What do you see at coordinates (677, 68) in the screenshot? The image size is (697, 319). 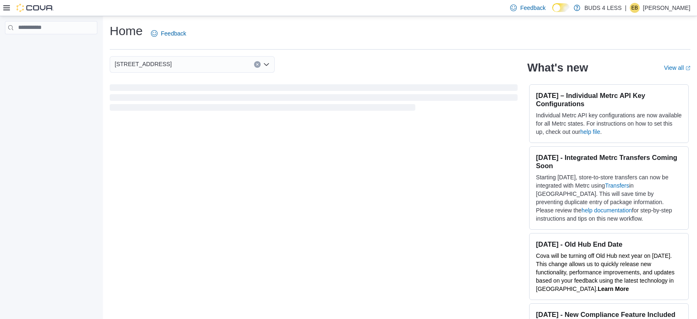 I see `a: View allExternal link` at bounding box center [677, 68].